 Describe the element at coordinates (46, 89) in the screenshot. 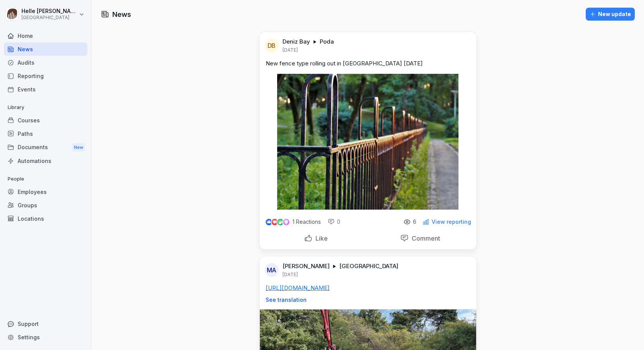

I see `div: Events` at that location.